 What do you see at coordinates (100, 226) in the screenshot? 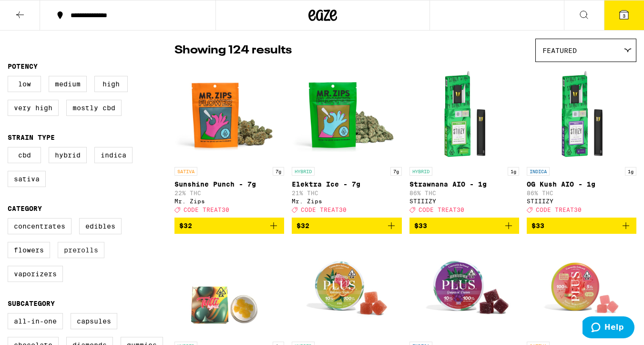
I see `label: Edibles` at bounding box center [100, 226].